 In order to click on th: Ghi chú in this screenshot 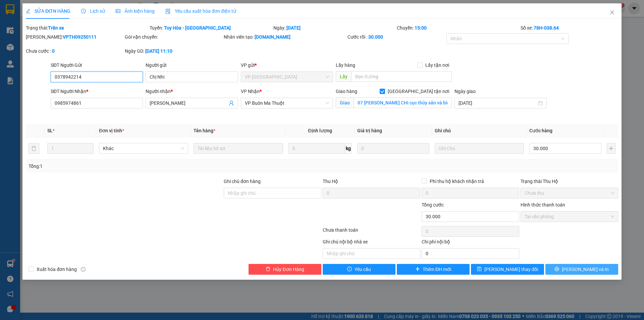, I will do `click(480, 131)`.